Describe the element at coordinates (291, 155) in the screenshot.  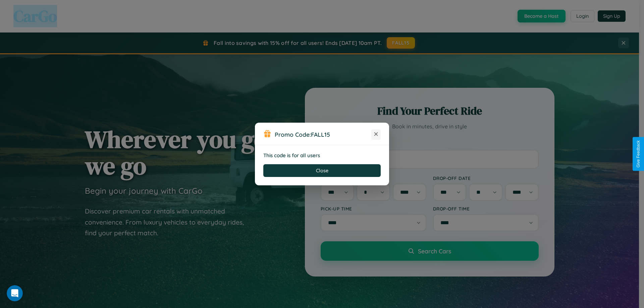
I see `strong: This code is for all users` at that location.